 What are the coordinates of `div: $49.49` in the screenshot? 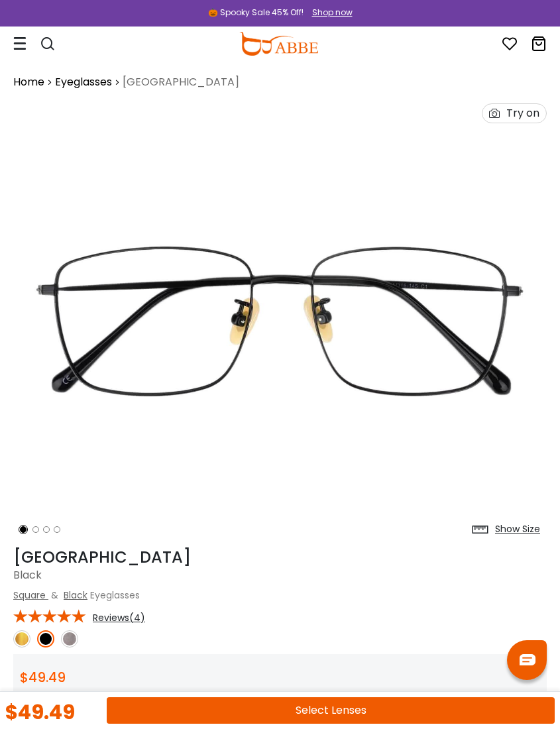 It's located at (39, 713).